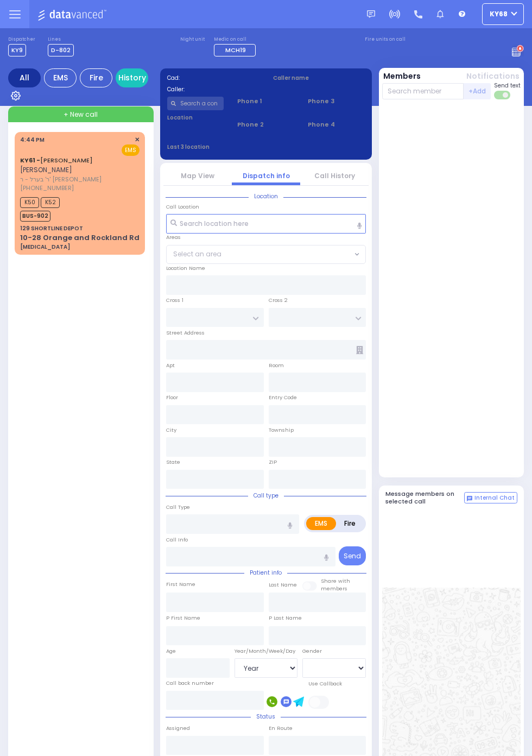 Image resolution: width=532 pixels, height=756 pixels. Describe the element at coordinates (425, 497) in the screenshot. I see `h5: Message members on selected call` at that location.